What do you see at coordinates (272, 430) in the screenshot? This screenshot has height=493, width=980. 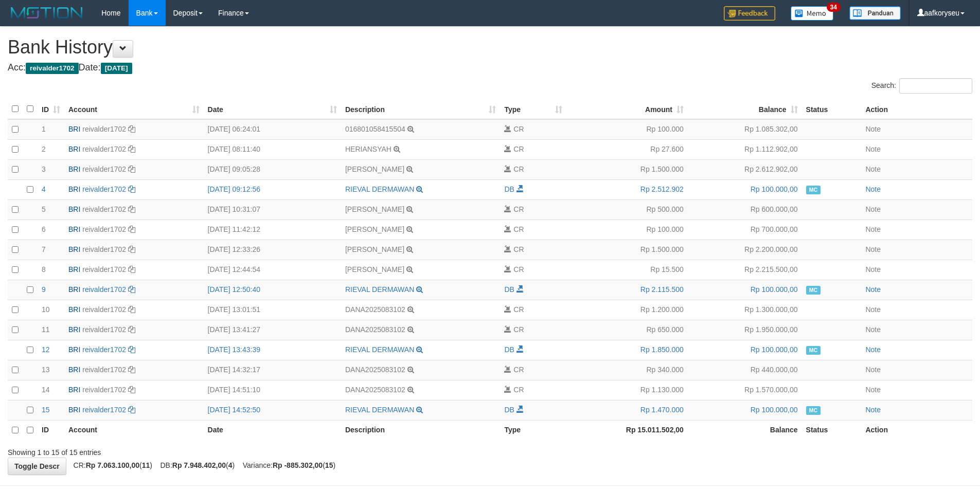 I see `th: Date` at bounding box center [272, 430].